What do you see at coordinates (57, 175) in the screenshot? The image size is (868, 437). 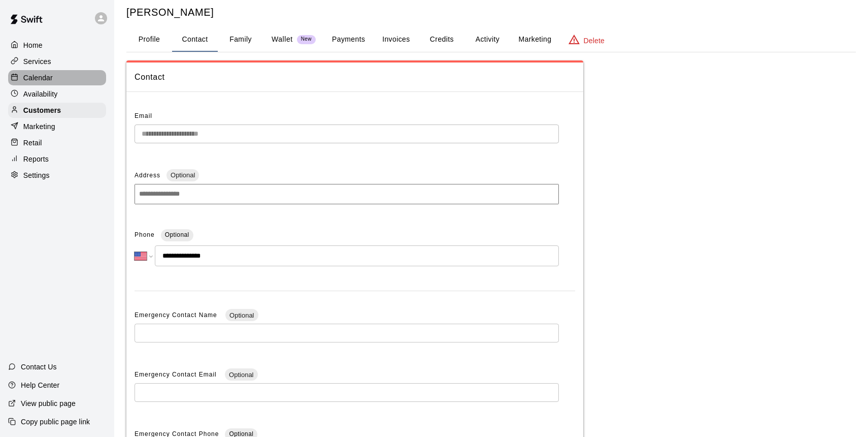 I see `a: Settings` at bounding box center [57, 175].